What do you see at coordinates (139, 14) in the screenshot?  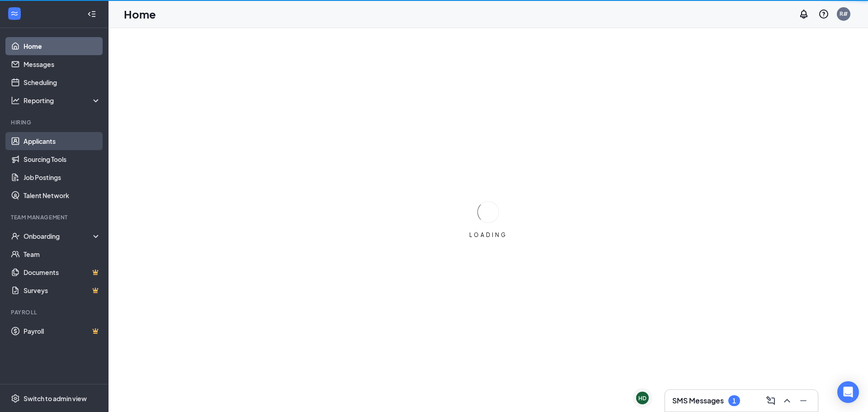 I see `h1: Home` at bounding box center [139, 14].